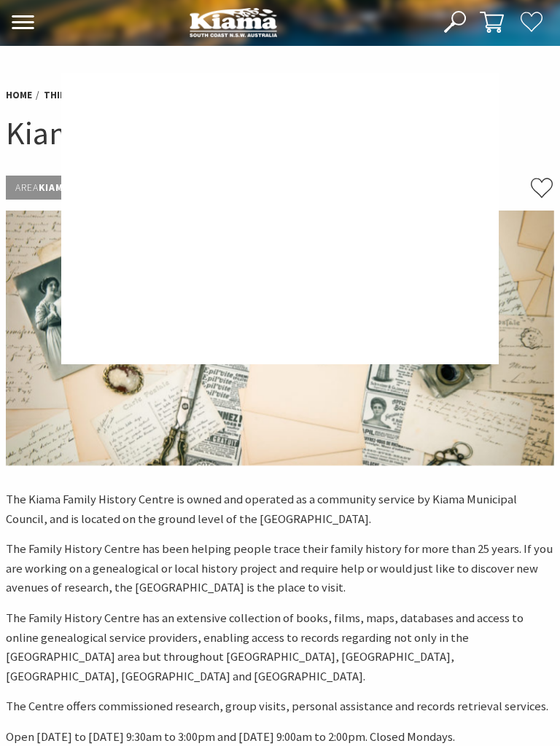 This screenshot has width=560, height=746. I want to click on img: Kiama Logo, so click(233, 22).